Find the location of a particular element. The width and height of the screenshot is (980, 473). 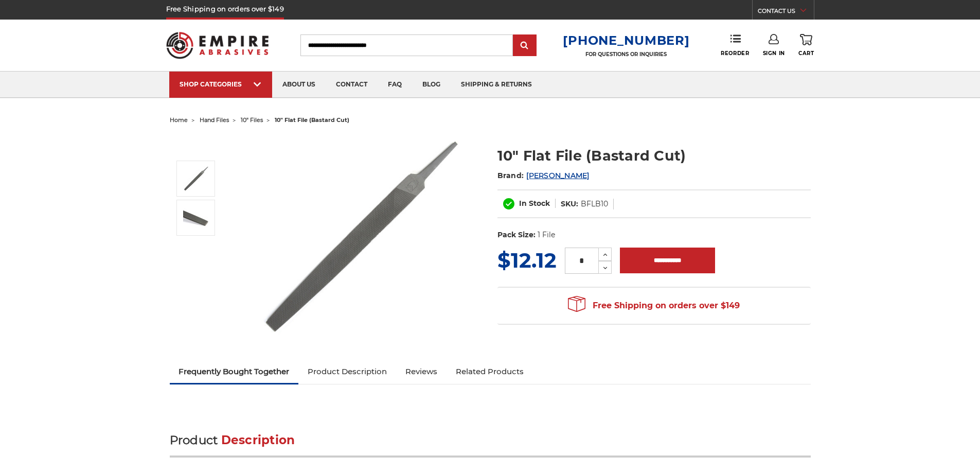

a: faq is located at coordinates (395, 84).